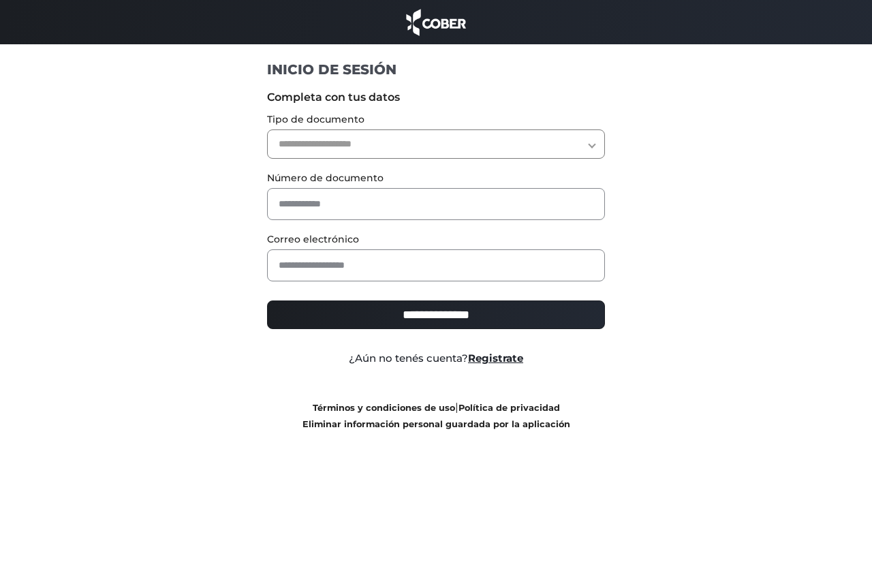 The height and width of the screenshot is (588, 872). What do you see at coordinates (436, 177) in the screenshot?
I see `label: Número de documento` at bounding box center [436, 177].